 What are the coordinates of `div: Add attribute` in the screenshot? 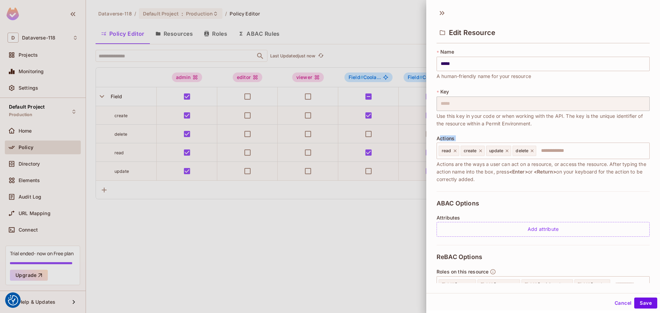 It's located at (543, 229).